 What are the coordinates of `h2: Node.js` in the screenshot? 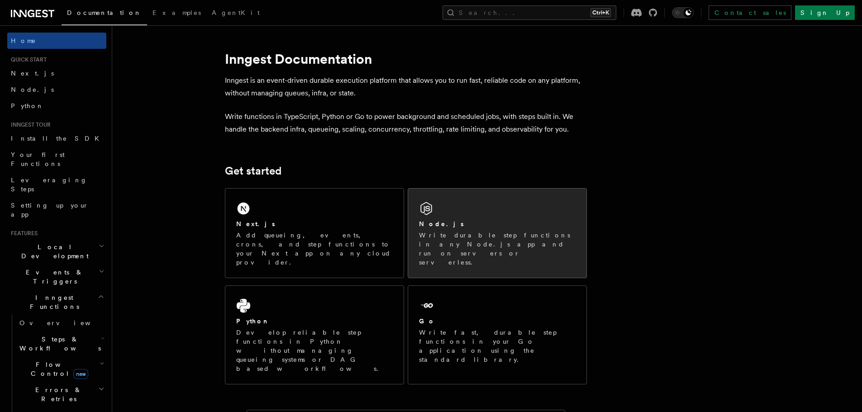 It's located at (441, 224).